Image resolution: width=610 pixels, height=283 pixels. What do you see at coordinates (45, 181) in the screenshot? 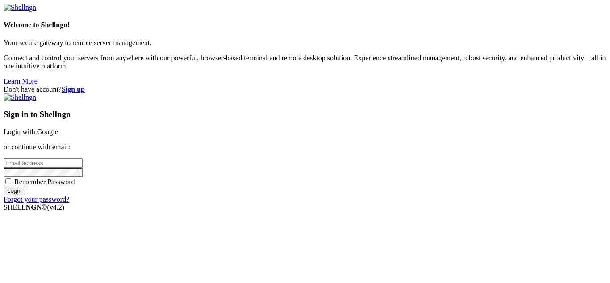
I see `span: Remember Password` at bounding box center [45, 181].